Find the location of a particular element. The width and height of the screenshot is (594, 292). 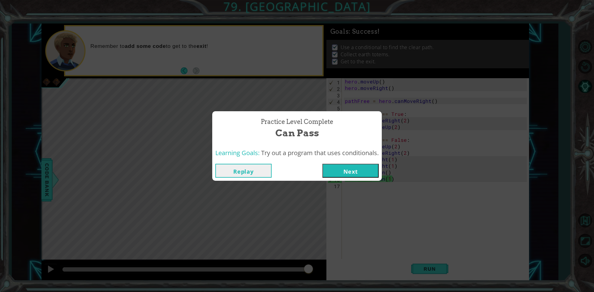

span: Learning Goals: is located at coordinates (237, 153).